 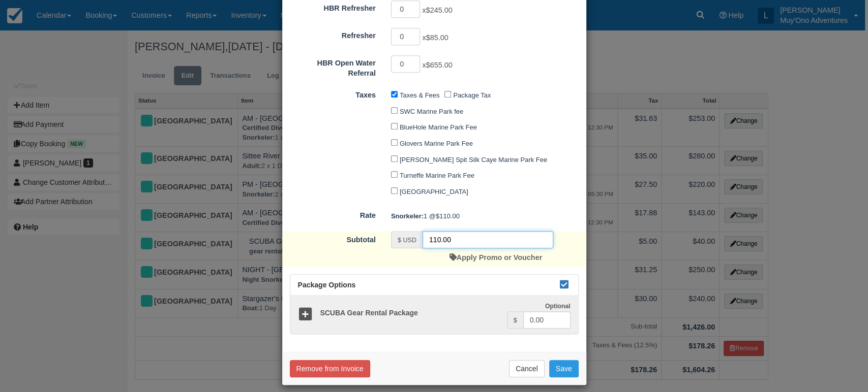 I want to click on label: BlueHole Marine Park Fee, so click(x=438, y=127).